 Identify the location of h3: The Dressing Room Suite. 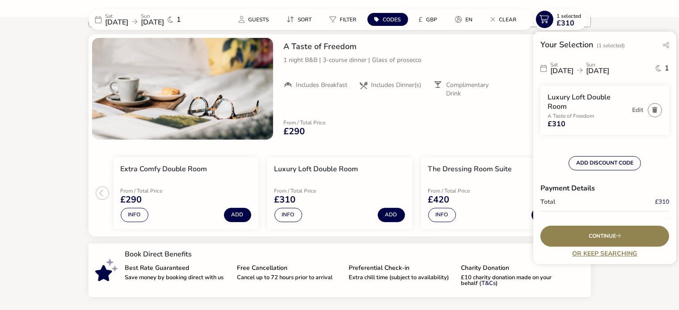
(470, 169).